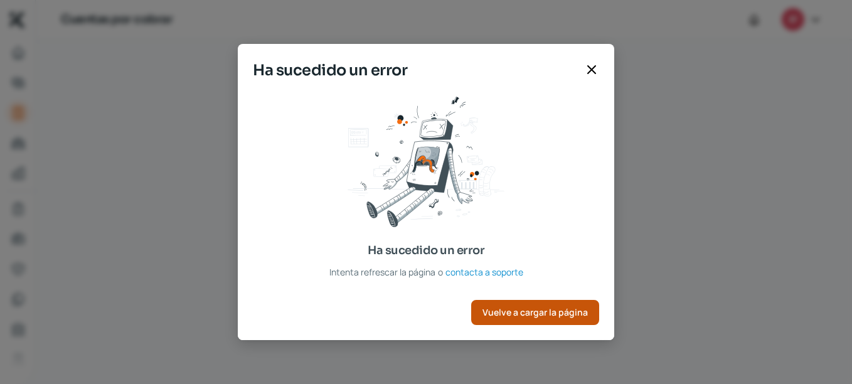 This screenshot has height=384, width=852. I want to click on span: Intenta refrescar la página, so click(382, 272).